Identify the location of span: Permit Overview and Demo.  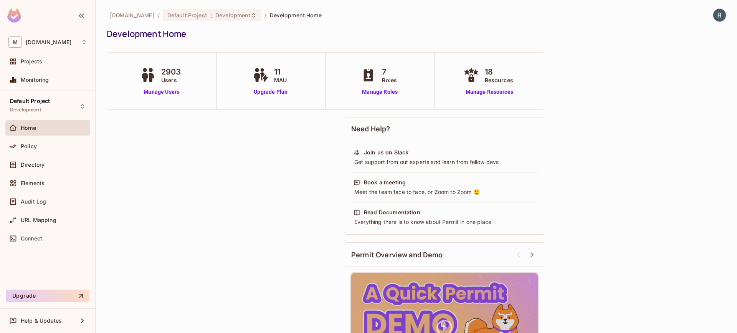
(397, 255).